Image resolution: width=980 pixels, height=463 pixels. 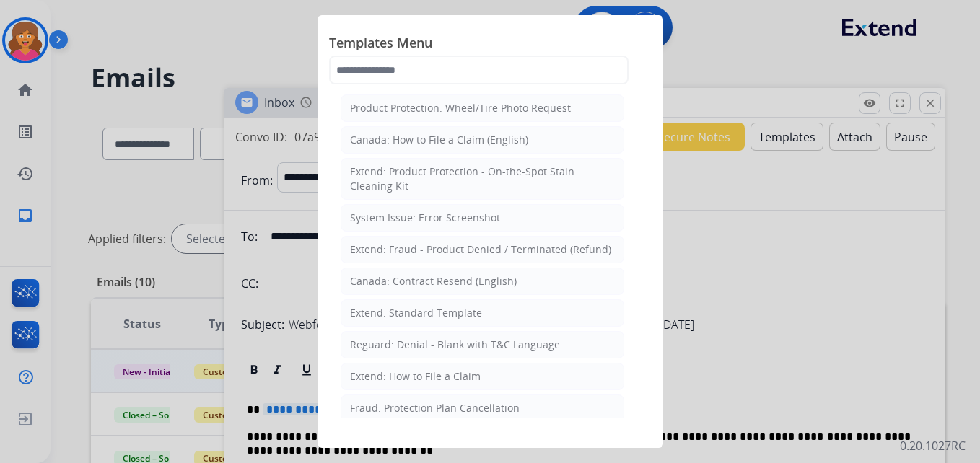 I want to click on div: Reguard: Denial - Blank with T&C Language, so click(x=455, y=345).